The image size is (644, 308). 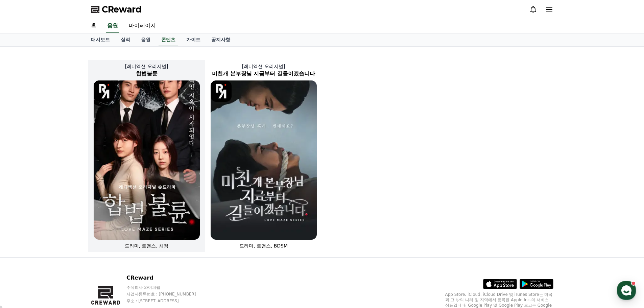 I want to click on a: 공지사항, so click(x=220, y=40).